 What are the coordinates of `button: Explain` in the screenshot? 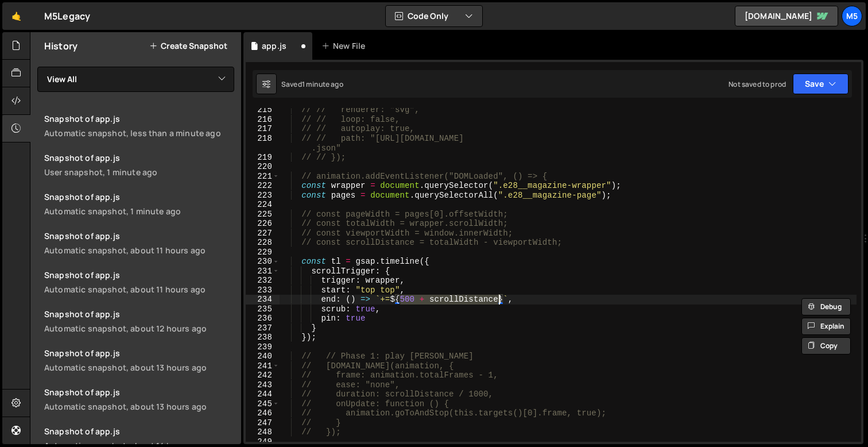 It's located at (826, 326).